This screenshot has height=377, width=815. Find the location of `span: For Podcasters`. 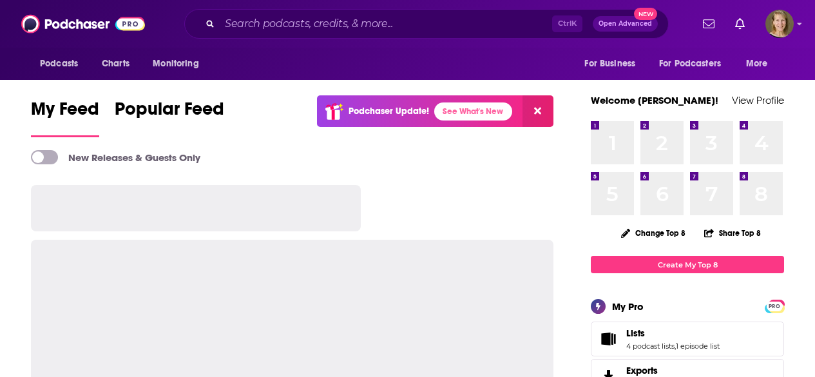

span: For Podcasters is located at coordinates (690, 64).